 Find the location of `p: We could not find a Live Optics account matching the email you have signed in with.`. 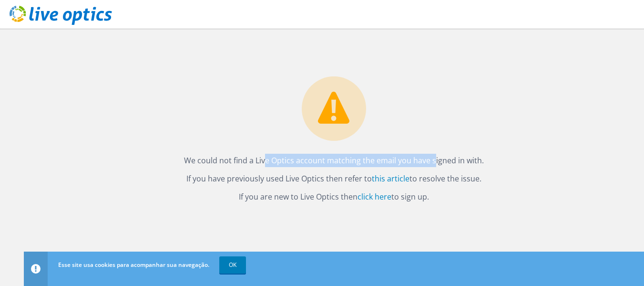

p: We could not find a Live Optics account matching the email you have signed in with. is located at coordinates (334, 161).